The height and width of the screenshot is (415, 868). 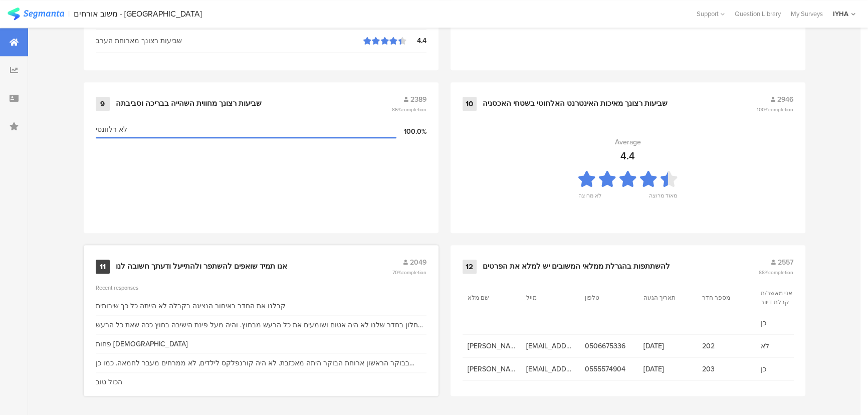 What do you see at coordinates (111, 129) in the screenshot?
I see `span: לא רלוונטי` at bounding box center [111, 129].